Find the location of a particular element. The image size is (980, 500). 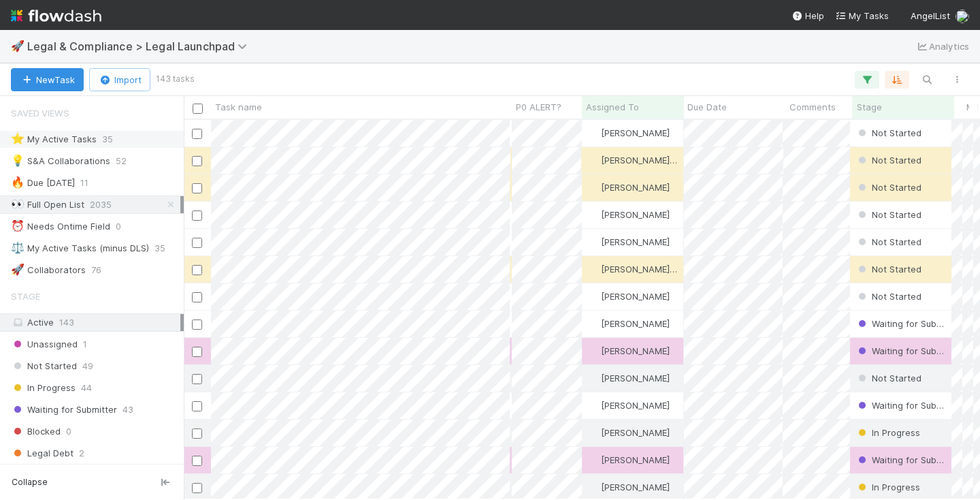

a: My Tasks is located at coordinates (861, 16).